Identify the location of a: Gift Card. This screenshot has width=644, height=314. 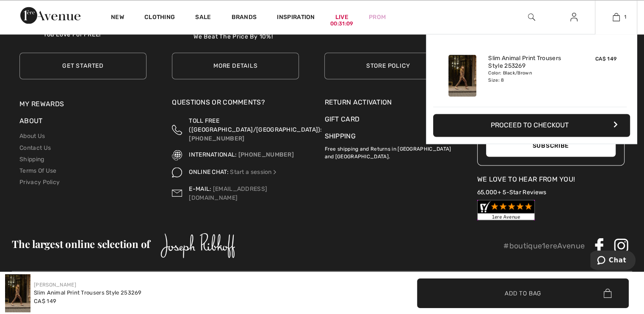
(388, 119).